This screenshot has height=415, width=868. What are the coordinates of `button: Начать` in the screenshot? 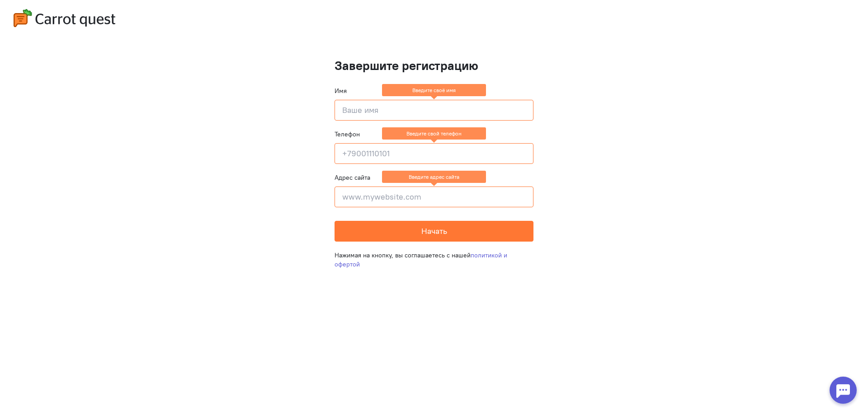 It's located at (434, 231).